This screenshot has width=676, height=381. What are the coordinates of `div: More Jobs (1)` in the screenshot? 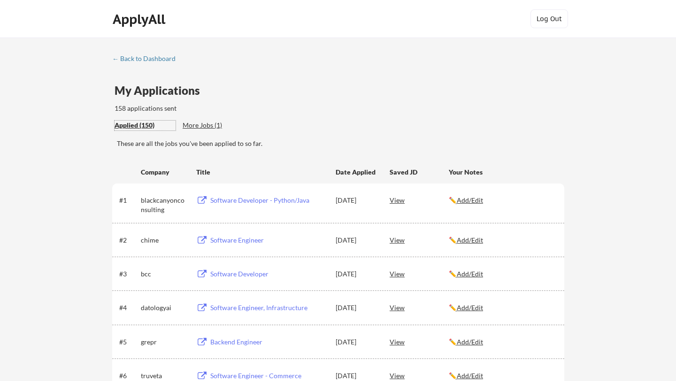 It's located at (217, 125).